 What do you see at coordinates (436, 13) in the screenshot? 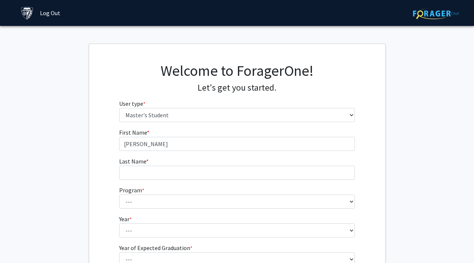
I see `img: ForagerOne Logo` at bounding box center [436, 13].